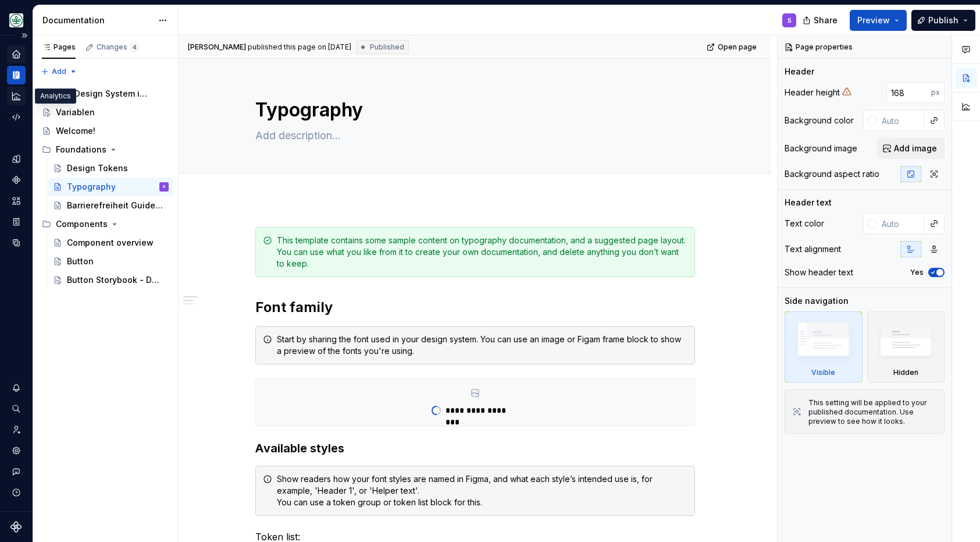  I want to click on a: Barrierefreiheit Guidelines, so click(110, 206).